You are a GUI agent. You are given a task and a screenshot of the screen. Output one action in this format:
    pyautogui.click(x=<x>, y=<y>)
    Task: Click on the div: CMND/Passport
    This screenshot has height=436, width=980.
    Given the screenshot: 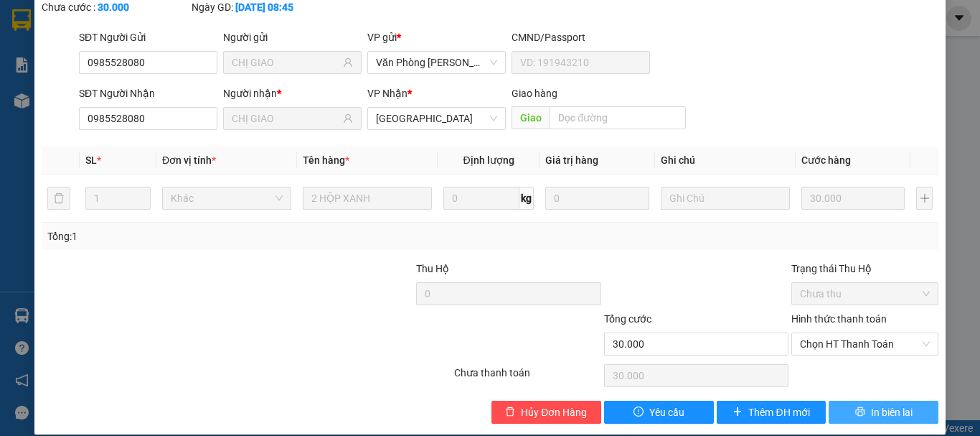 What is the action you would take?
    pyautogui.click(x=581, y=37)
    